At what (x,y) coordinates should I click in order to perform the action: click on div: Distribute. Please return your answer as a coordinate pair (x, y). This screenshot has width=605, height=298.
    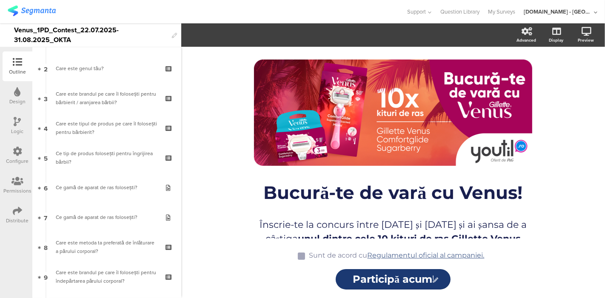
    Looking at the image, I should click on (17, 221).